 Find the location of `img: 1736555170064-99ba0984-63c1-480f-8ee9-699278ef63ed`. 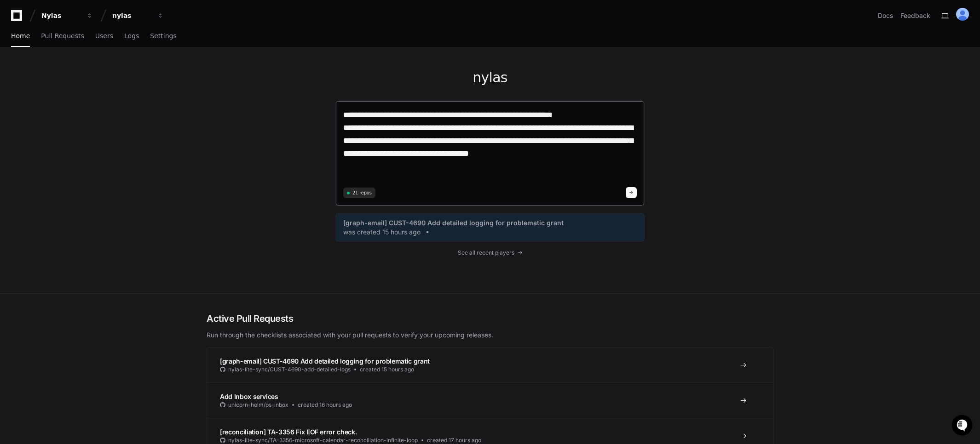

img: 1736555170064-99ba0984-63c1-480f-8ee9-699278ef63ed is located at coordinates (18, 76).